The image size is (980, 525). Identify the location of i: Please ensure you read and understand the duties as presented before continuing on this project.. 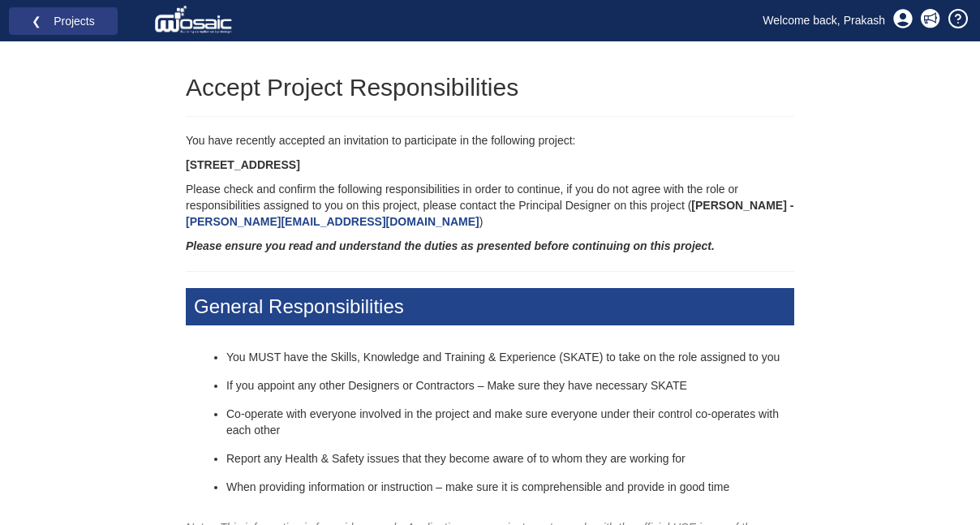
(451, 246).